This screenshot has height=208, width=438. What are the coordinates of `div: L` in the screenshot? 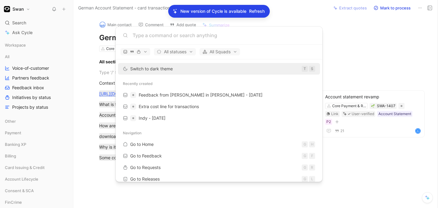 It's located at (312, 179).